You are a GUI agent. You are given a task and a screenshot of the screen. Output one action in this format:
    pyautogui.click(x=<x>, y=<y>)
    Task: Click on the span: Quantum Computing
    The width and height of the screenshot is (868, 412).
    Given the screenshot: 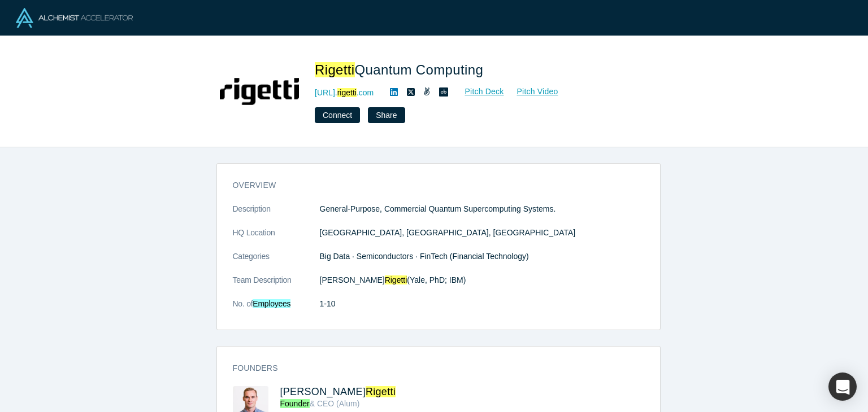 What is the action you would take?
    pyautogui.click(x=401, y=70)
    